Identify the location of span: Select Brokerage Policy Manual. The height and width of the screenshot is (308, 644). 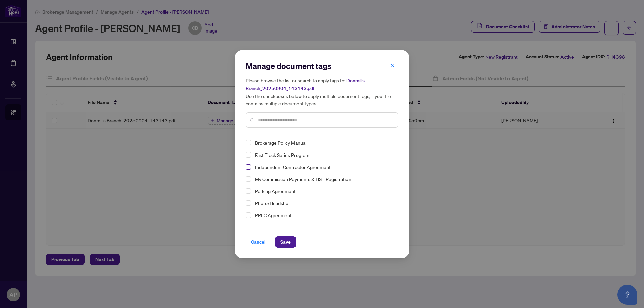
(248, 143).